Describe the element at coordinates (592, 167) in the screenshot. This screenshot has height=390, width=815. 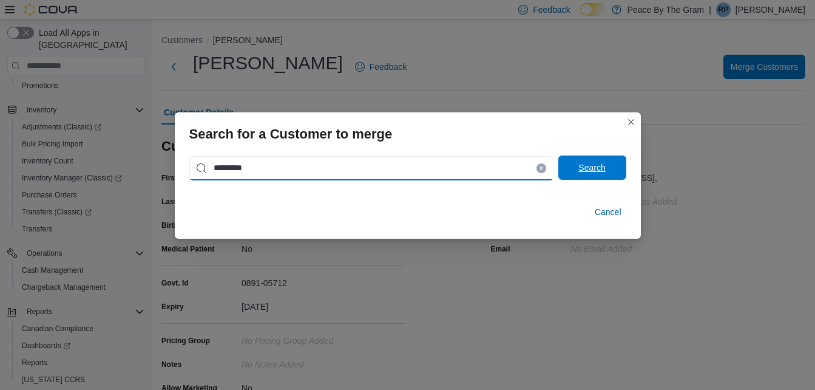
I see `span: Search` at that location.